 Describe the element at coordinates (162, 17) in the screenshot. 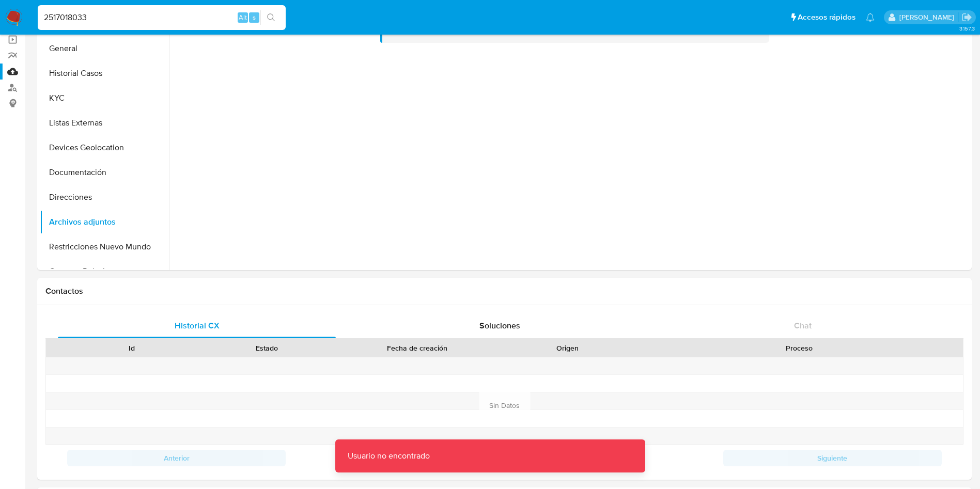

I see `input: Buscar usuario o caso...` at that location.